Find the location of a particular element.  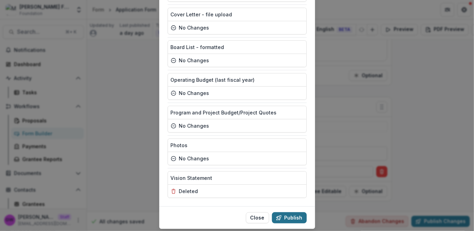

p: Photos is located at coordinates (179, 145).